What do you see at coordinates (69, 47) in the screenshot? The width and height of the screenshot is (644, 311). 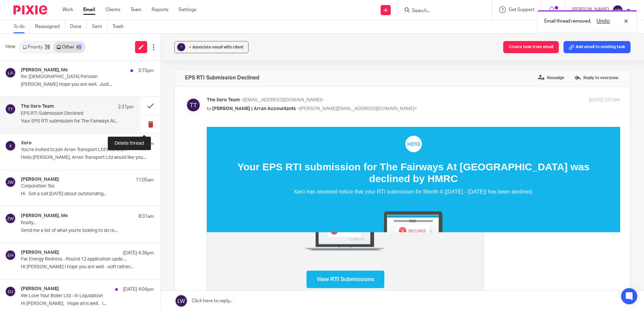 I see `a: Other45` at bounding box center [69, 47].